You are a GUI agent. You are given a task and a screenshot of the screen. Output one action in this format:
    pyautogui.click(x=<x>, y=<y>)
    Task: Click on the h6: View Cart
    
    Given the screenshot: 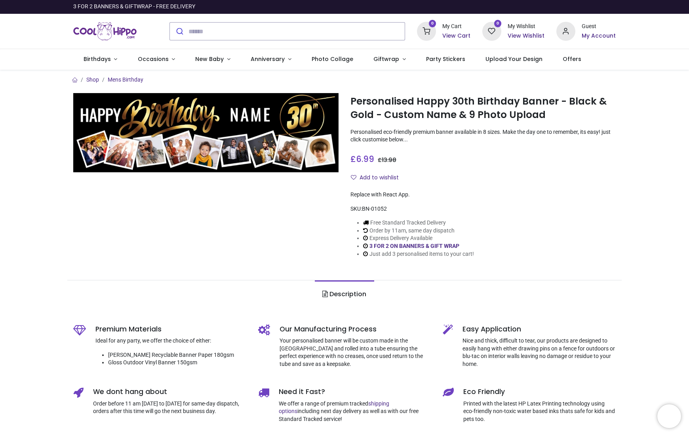 What is the action you would take?
    pyautogui.click(x=456, y=36)
    